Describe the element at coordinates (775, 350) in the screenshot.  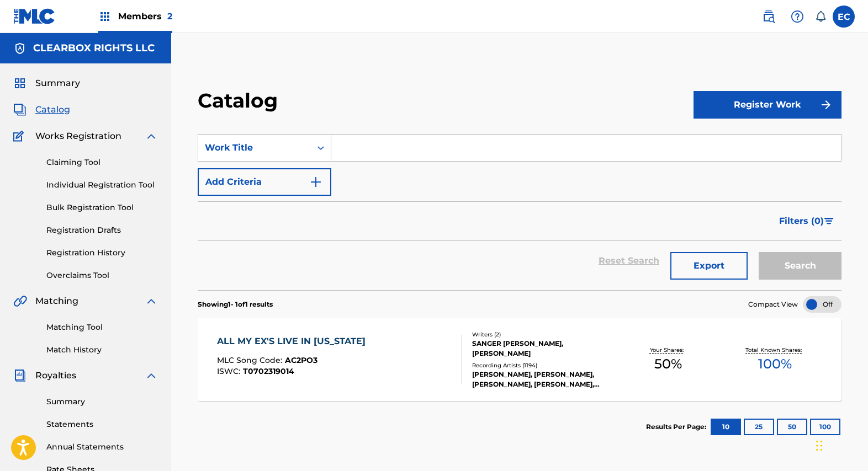
I see `p: Total Known Shares:` at that location.